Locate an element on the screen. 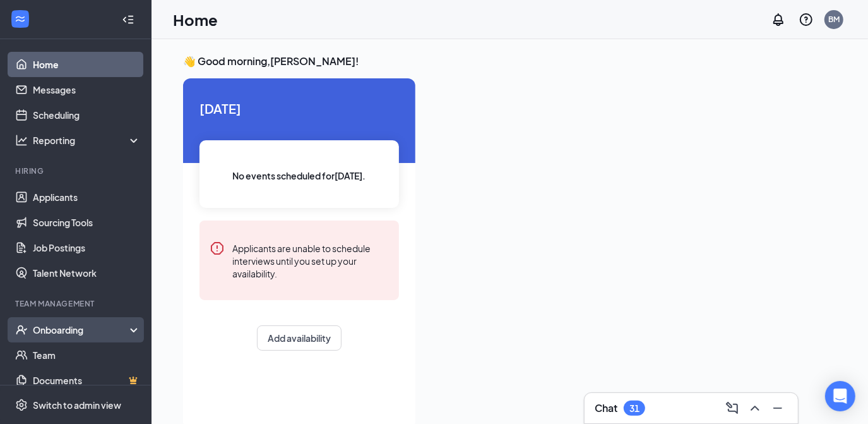 The width and height of the screenshot is (868, 424). svg: Settings is located at coordinates (21, 404).